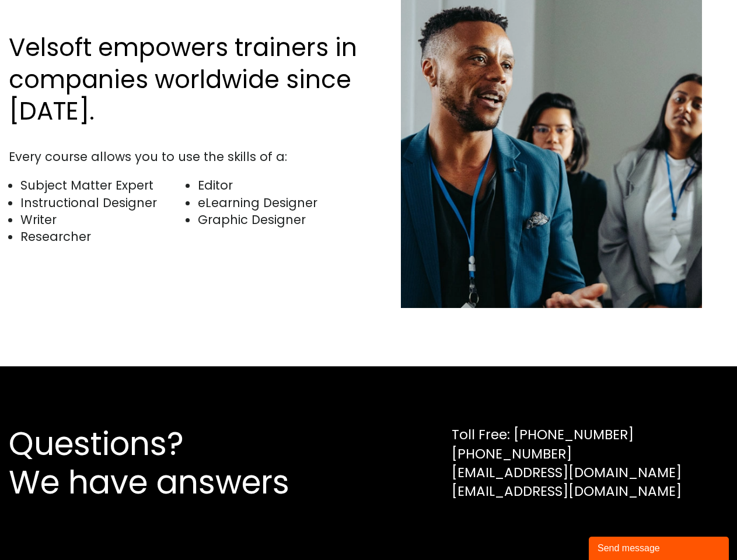 The image size is (737, 560). Describe the element at coordinates (103, 236) in the screenshot. I see `li: Researcher` at that location.